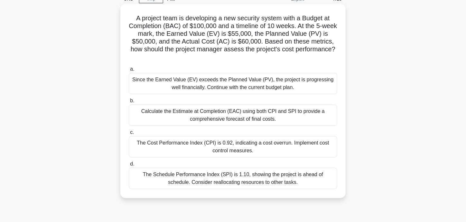 The height and width of the screenshot is (222, 466). What do you see at coordinates (132, 132) in the screenshot?
I see `span: c.` at bounding box center [132, 132].